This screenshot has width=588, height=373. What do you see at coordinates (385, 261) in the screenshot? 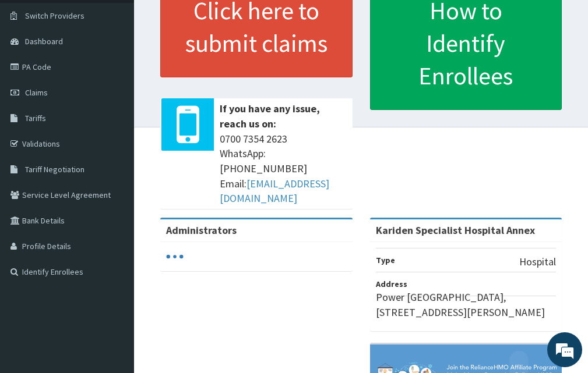
I see `b: Type` at bounding box center [385, 261].